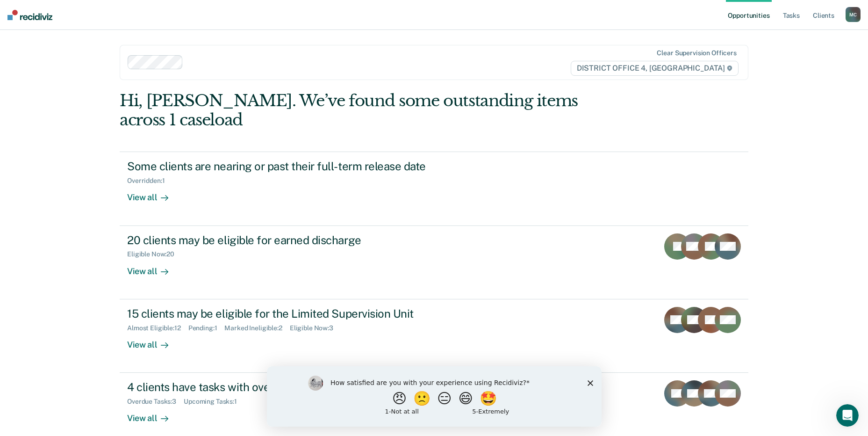 The image size is (868, 436). What do you see at coordinates (434, 262) in the screenshot?
I see `a: 20 clients may be eligible for earned dischargeEligible Now:20View all` at bounding box center [434, 262].